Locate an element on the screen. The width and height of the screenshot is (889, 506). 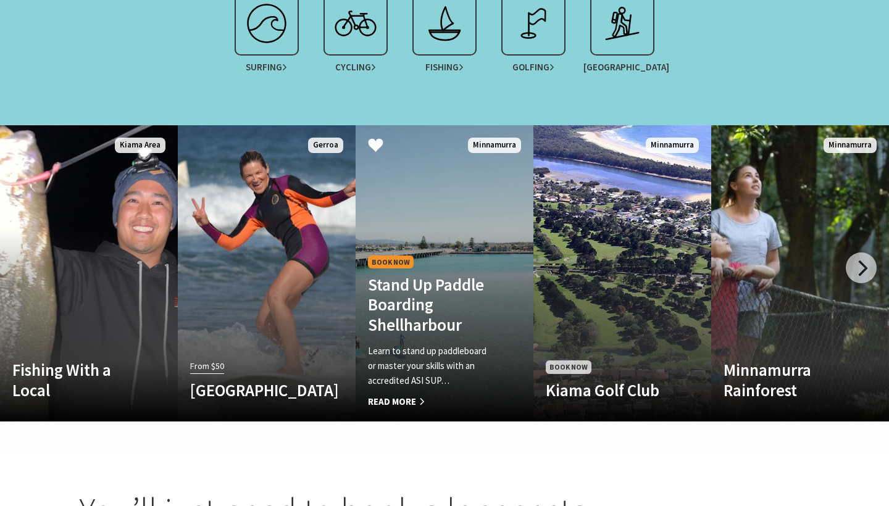
button: Click to Favourite Stand Up Paddle Boarding Shellharbour is located at coordinates (375, 146).